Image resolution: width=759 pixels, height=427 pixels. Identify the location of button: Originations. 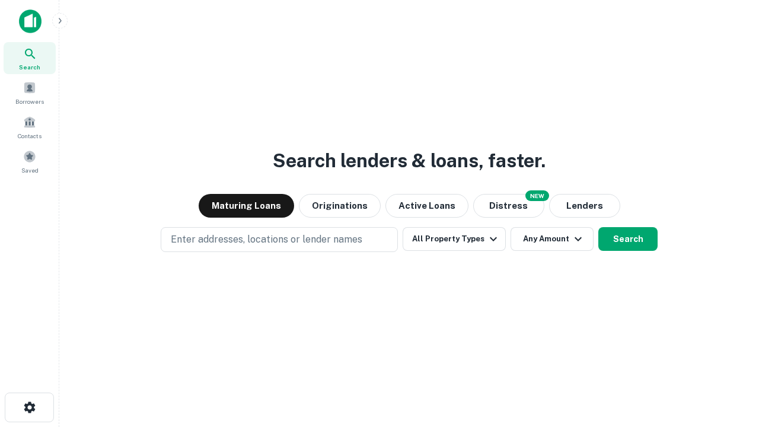
(340, 206).